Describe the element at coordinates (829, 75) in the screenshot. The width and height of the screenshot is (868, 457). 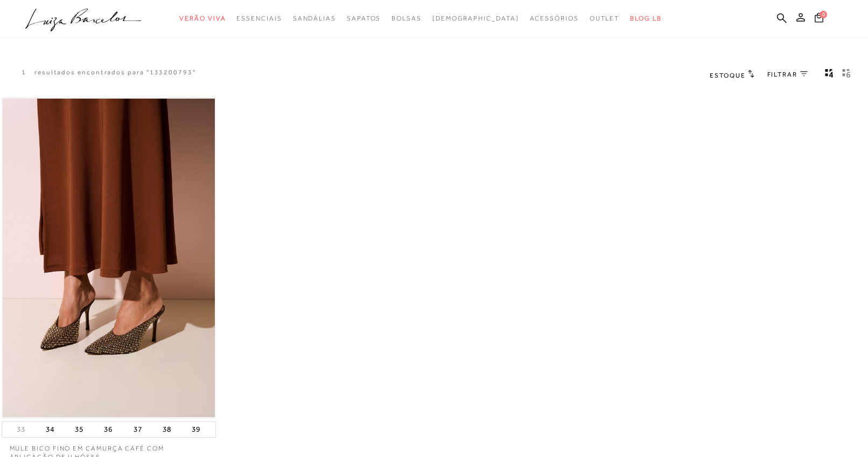
I see `button: Mostrar 4 produtos por linha` at that location.